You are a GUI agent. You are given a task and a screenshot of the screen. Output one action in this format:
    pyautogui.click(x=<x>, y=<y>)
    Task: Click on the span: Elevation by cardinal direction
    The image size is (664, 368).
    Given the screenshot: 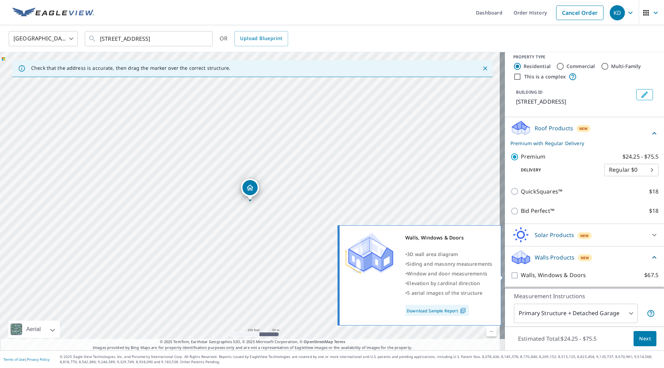 What is the action you would take?
    pyautogui.click(x=444, y=283)
    